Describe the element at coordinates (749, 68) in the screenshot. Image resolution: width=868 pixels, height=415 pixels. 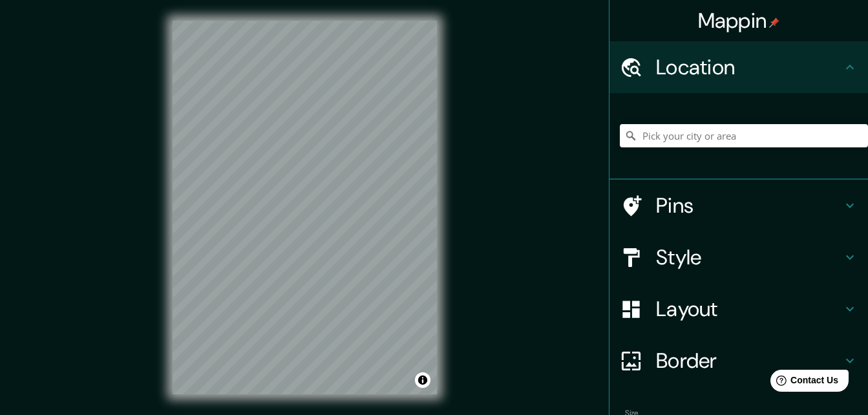
I see `h4: Location` at that location.